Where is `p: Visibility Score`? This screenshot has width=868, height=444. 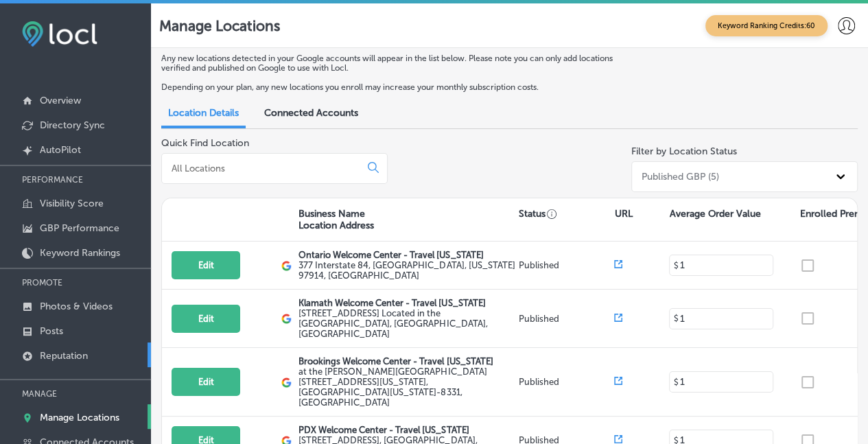
p: Visibility Score is located at coordinates (71, 203).